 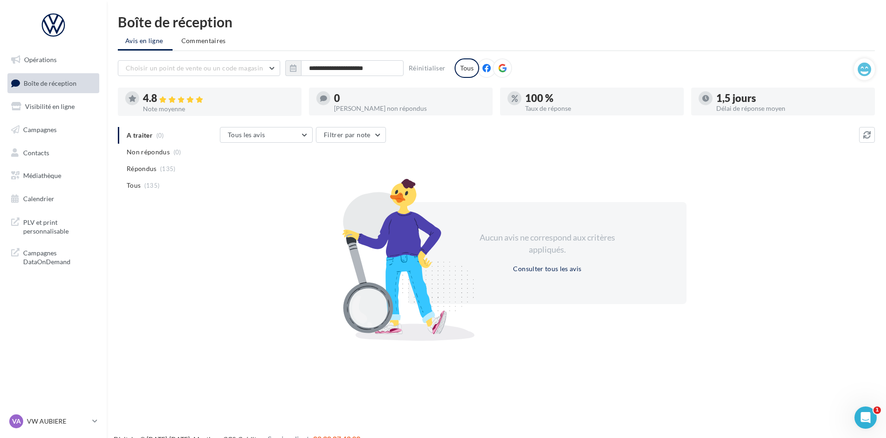 I want to click on a: Calendrier, so click(x=53, y=199).